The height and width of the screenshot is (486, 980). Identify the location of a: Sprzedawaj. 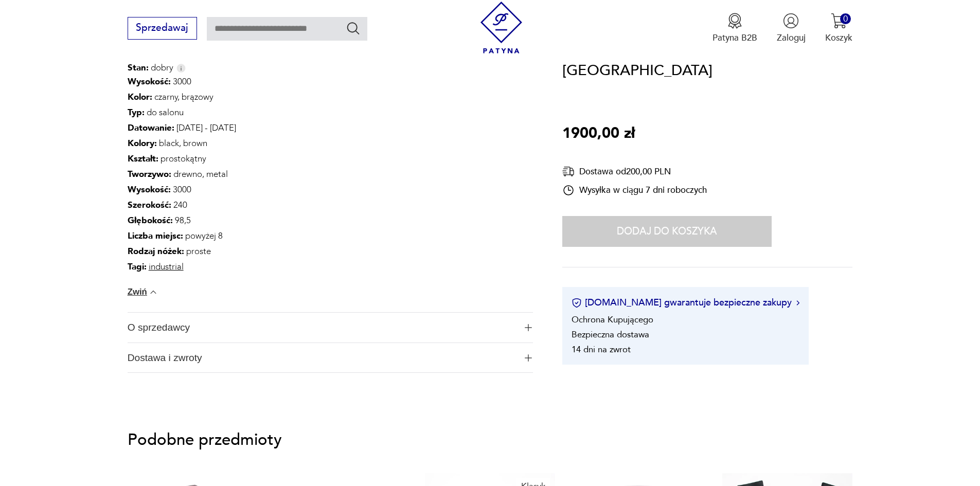
(162, 29).